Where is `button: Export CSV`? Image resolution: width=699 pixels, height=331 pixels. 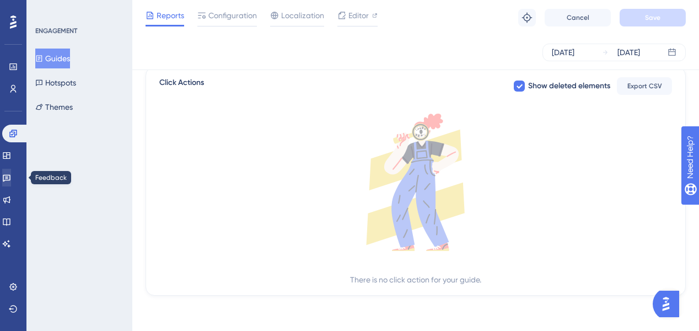
button: Export CSV is located at coordinates (645, 86).